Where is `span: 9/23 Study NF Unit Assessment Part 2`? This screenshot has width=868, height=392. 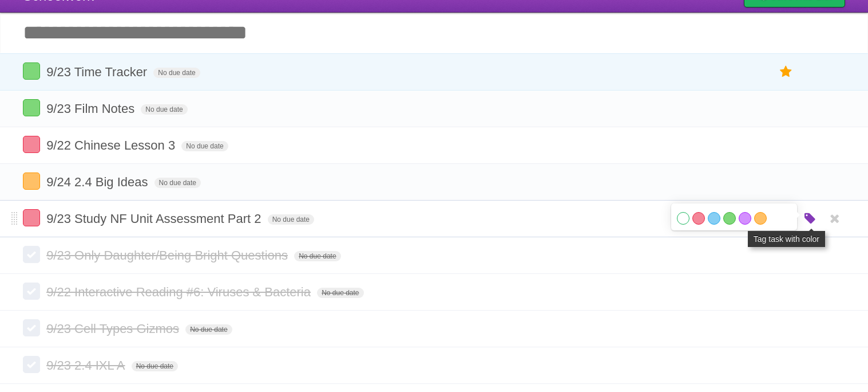
span: 9/23 Study NF Unit Assessment Part 2 is located at coordinates (155, 218).